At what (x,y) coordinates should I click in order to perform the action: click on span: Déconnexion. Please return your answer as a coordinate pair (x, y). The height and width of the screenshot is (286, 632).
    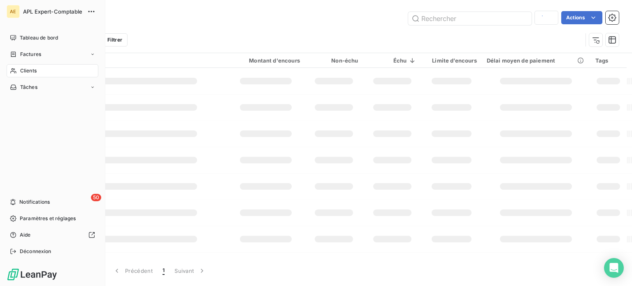
    Looking at the image, I should click on (35, 251).